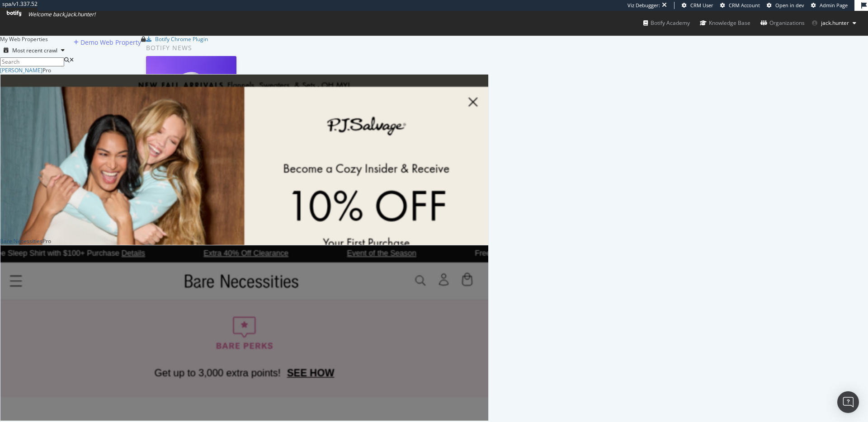  Describe the element at coordinates (666, 23) in the screenshot. I see `div: Botify Academy` at that location.